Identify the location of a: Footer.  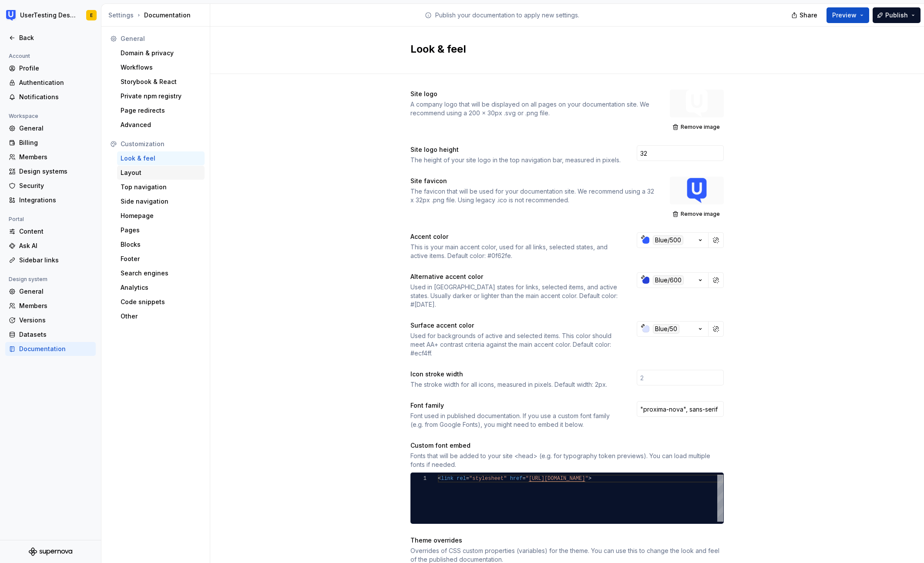
(160, 259).